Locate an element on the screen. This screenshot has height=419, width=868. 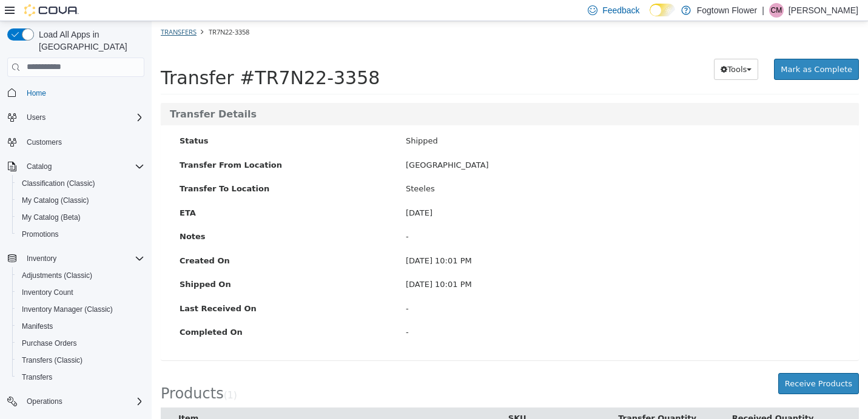
label: Completed On is located at coordinates (131, 312).